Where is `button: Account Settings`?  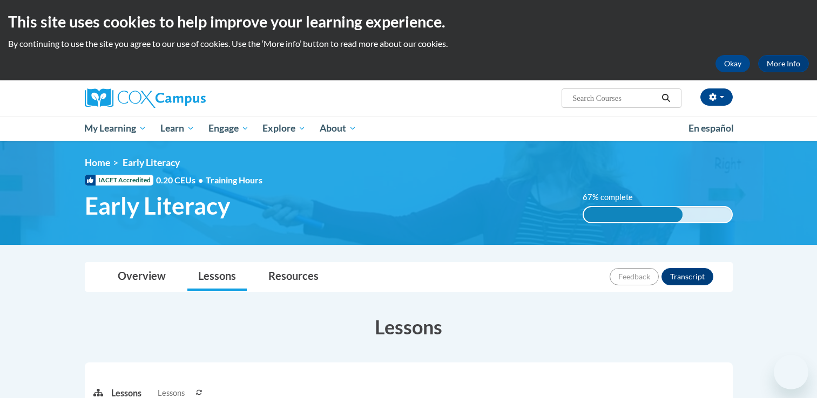 button: Account Settings is located at coordinates (716, 97).